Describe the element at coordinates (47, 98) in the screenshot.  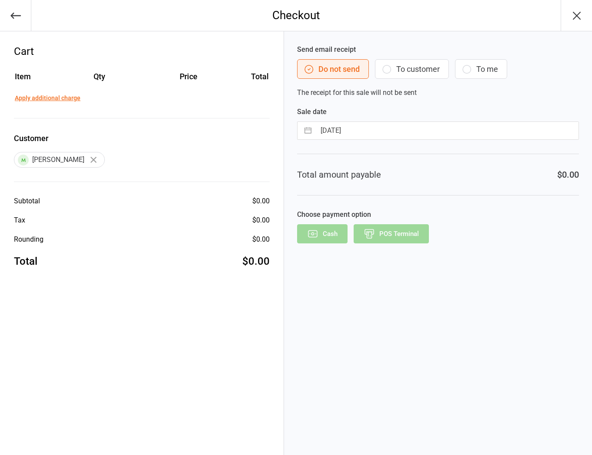
I see `button: Apply additional charge` at that location.